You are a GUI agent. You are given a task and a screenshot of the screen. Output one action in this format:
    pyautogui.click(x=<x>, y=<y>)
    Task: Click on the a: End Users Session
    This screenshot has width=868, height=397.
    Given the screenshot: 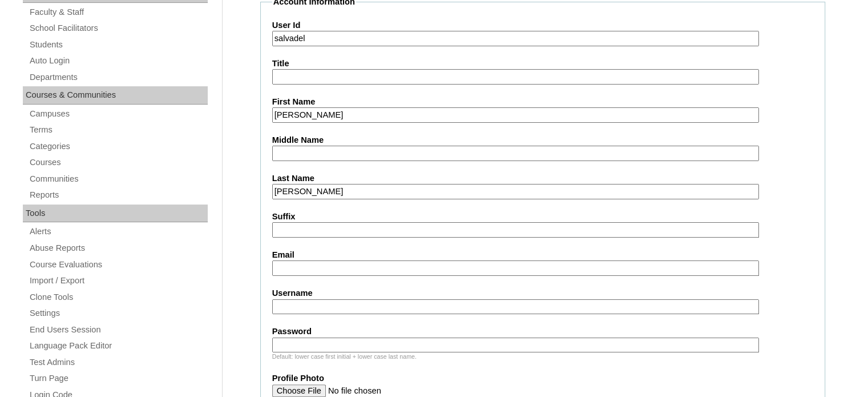 What is the action you would take?
    pyautogui.click(x=118, y=329)
    